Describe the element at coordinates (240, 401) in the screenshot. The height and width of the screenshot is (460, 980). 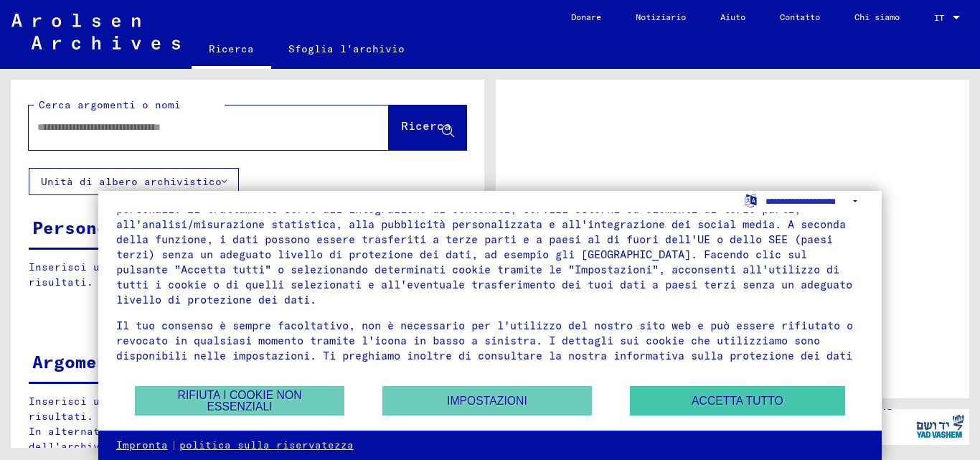
I see `button: Rifiuta i cookie non essenziali` at that location.